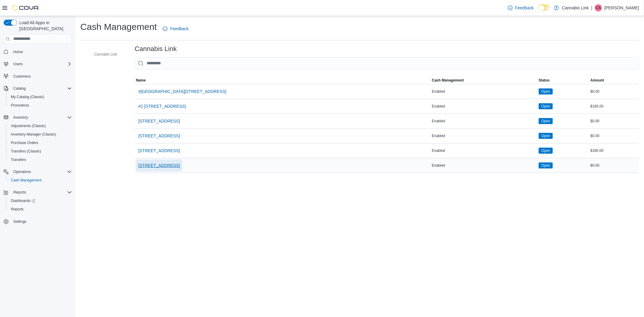  I want to click on button: Promotions, so click(40, 106).